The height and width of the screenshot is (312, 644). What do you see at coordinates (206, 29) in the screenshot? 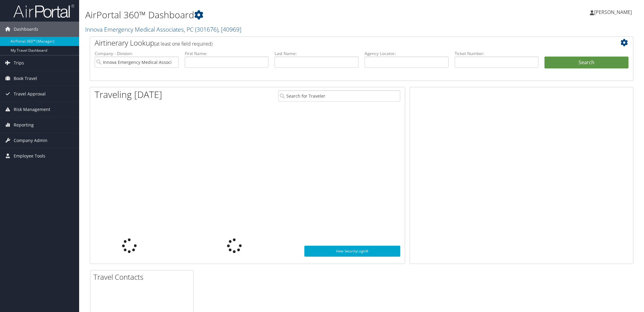
I see `span: ( 301676 )` at bounding box center [206, 29].